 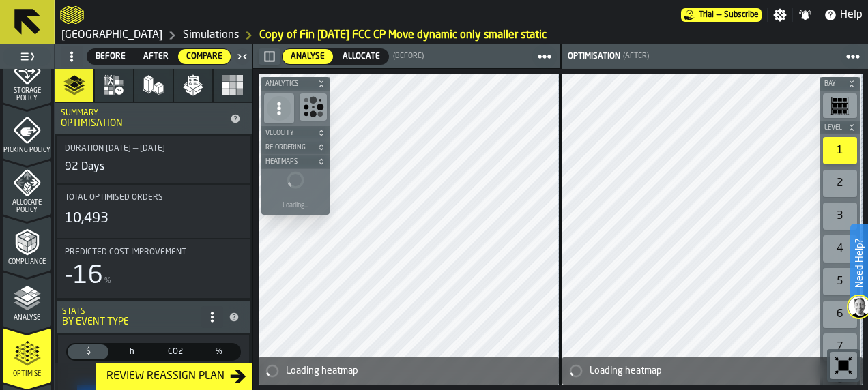 What do you see at coordinates (87, 219) in the screenshot?
I see `div: 10,493` at bounding box center [87, 219].